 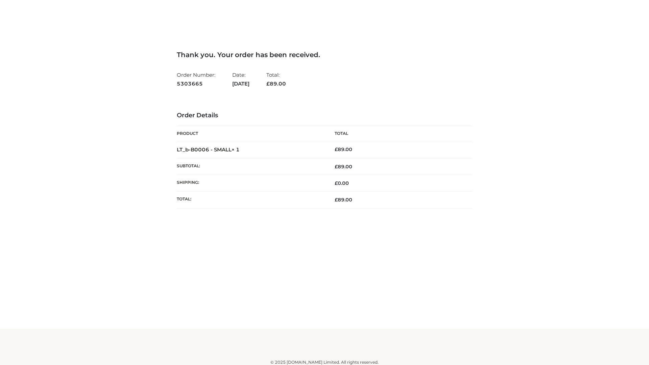 What do you see at coordinates (325, 55) in the screenshot?
I see `h3: Thank you. Your order has been received.` at bounding box center [325, 55].